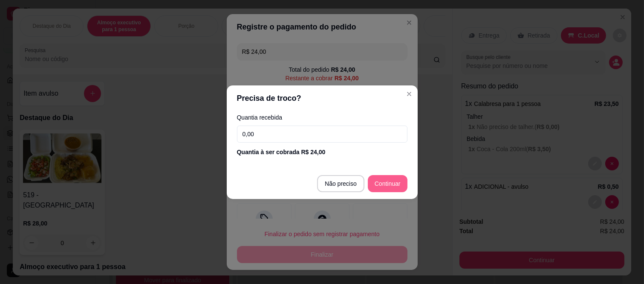  What do you see at coordinates (322, 117) in the screenshot?
I see `label: Quantia recebida` at bounding box center [322, 117].